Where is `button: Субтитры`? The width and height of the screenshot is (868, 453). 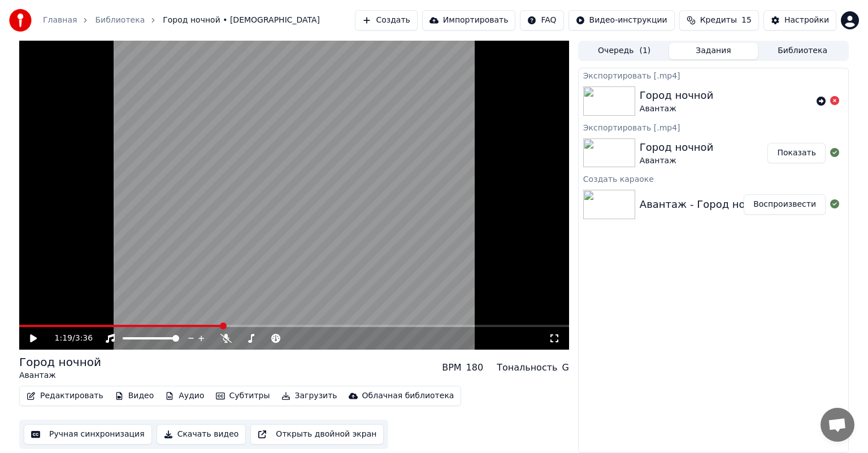
button: Субтитры is located at coordinates (243, 396).